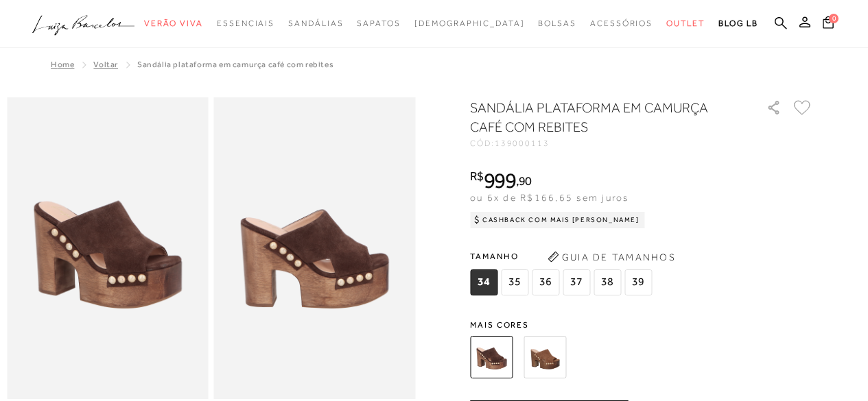  What do you see at coordinates (686, 23) in the screenshot?
I see `span: Outlet` at bounding box center [686, 23].